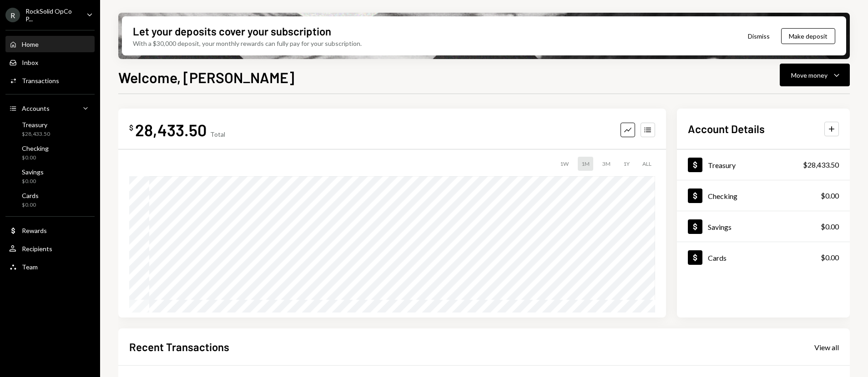  Describe the element at coordinates (217, 134) in the screenshot. I see `div: Total` at that location.